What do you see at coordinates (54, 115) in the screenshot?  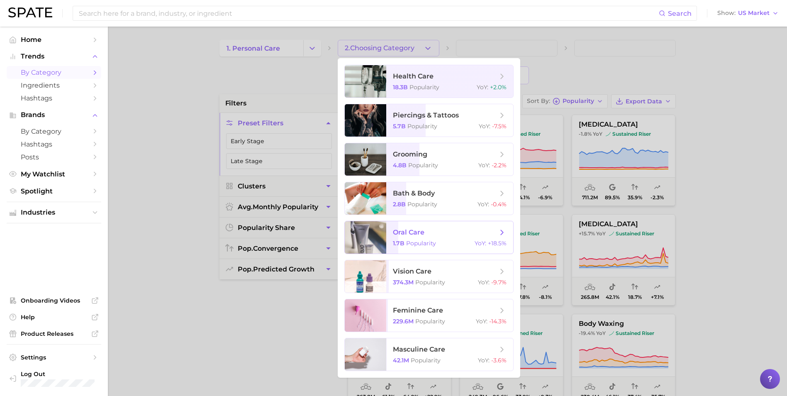 I see `button: Brands` at bounding box center [54, 115].